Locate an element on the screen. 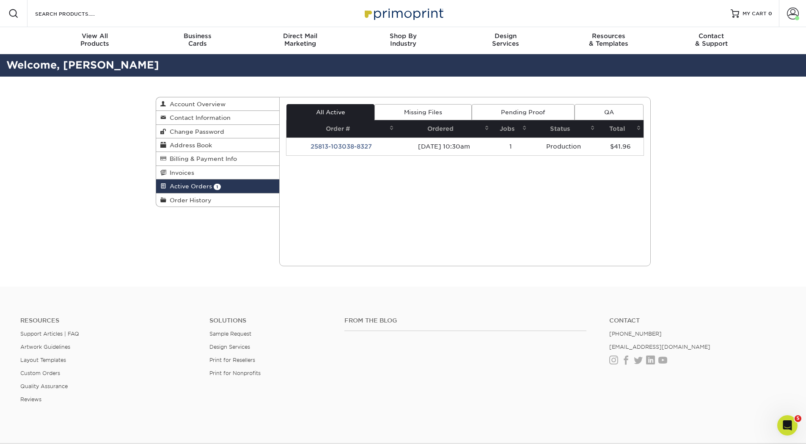 This screenshot has height=444, width=806. a: Design Services is located at coordinates (230, 347).